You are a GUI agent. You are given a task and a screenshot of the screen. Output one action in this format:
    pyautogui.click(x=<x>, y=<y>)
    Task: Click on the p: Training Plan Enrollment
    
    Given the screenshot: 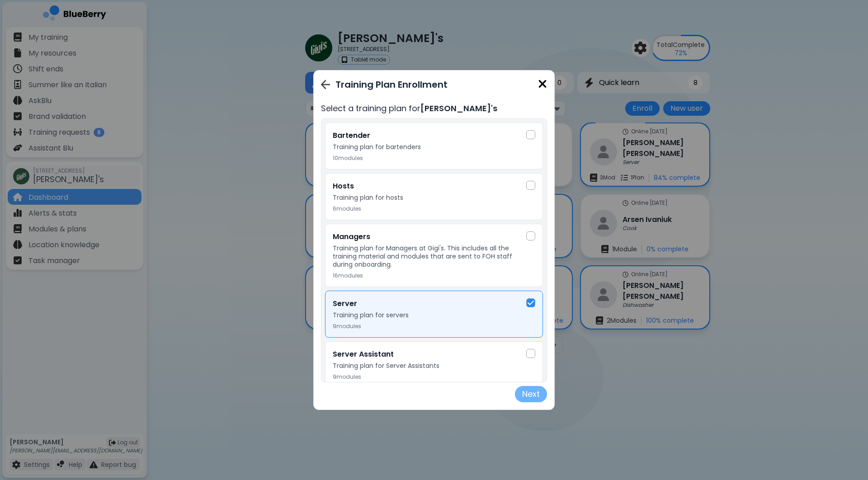 What is the action you would take?
    pyautogui.click(x=391, y=85)
    